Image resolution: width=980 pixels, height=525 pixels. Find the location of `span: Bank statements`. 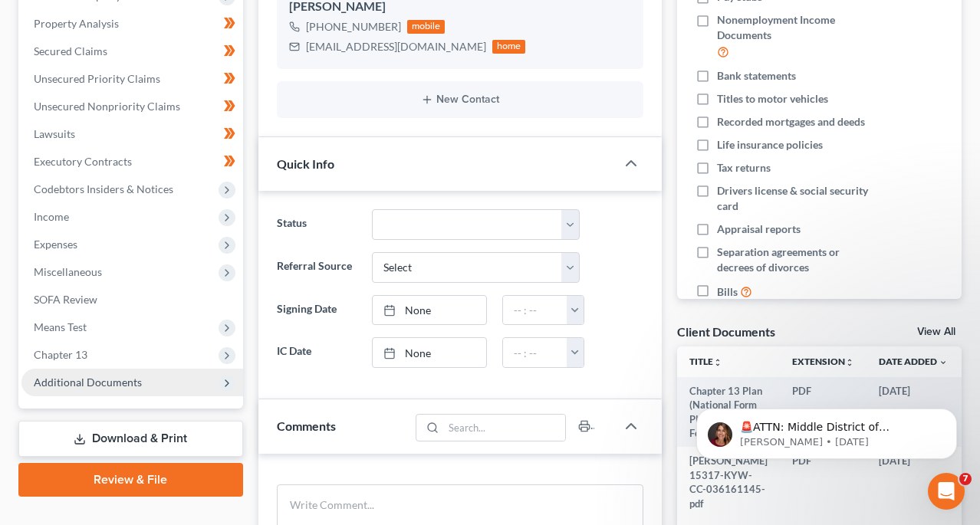

span: Bank statements is located at coordinates (755, 76).